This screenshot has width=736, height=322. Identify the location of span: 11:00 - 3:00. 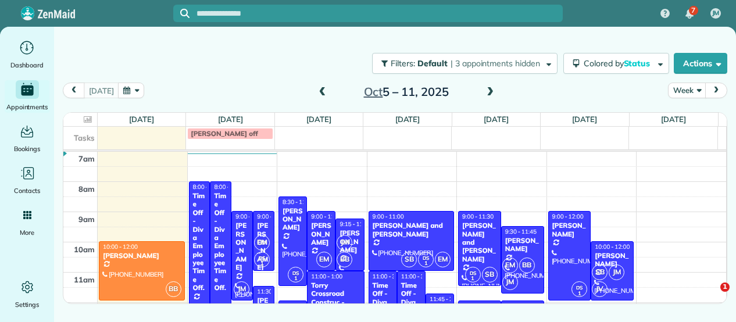
(389, 276).